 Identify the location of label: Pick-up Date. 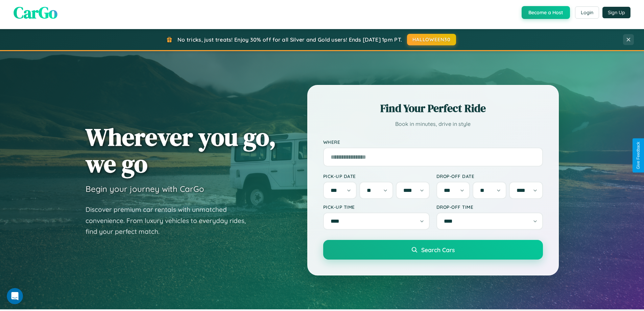
(376, 176).